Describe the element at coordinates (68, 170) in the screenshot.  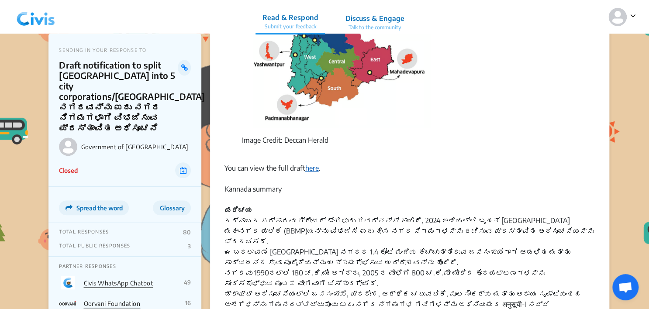
I see `p: Closed` at that location.